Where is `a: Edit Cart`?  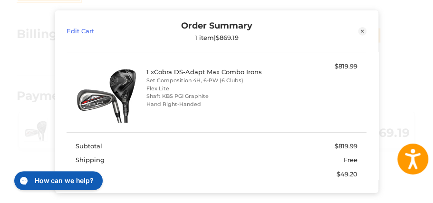 a: Edit Cart is located at coordinates (104, 31).